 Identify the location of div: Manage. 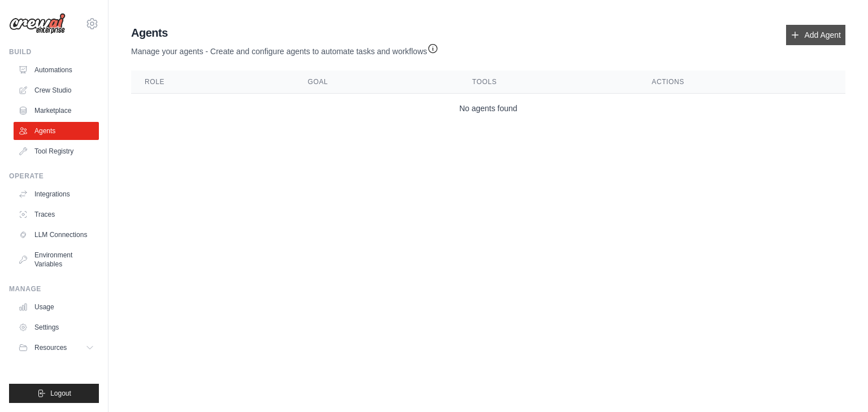
(54, 289).